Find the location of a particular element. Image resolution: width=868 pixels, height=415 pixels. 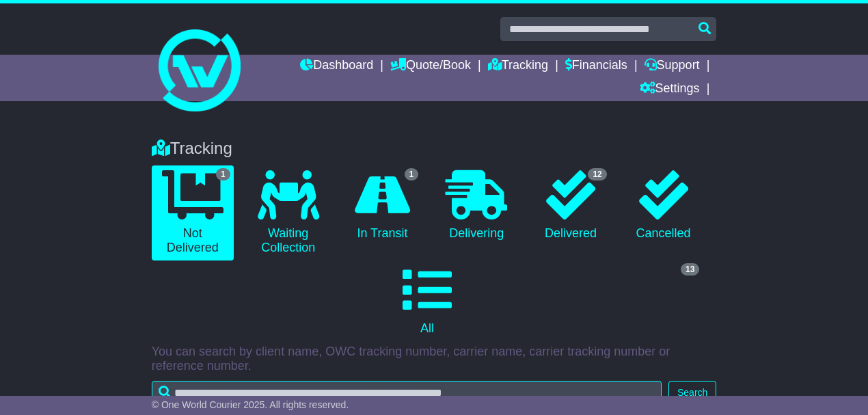

a: Waiting Collection is located at coordinates (288, 213).